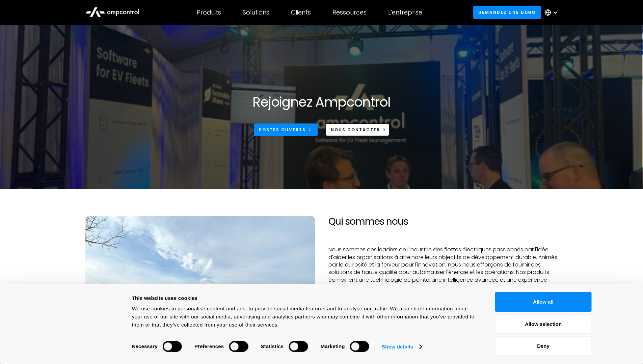  What do you see at coordinates (131, 338) in the screenshot?
I see `legend: Consent Selection` at bounding box center [131, 338].